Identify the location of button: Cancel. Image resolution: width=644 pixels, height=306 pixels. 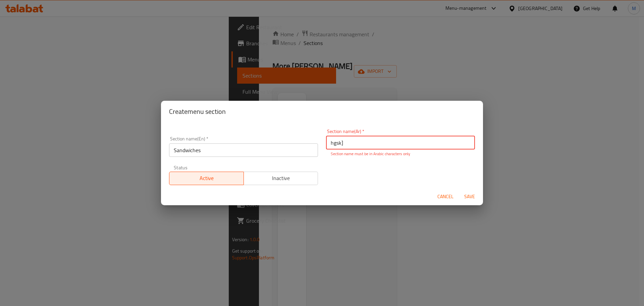
(446, 197).